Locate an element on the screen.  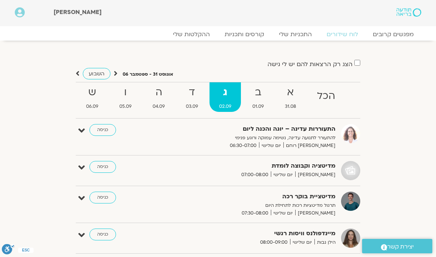
span: 06.09 is located at coordinates (92, 106).